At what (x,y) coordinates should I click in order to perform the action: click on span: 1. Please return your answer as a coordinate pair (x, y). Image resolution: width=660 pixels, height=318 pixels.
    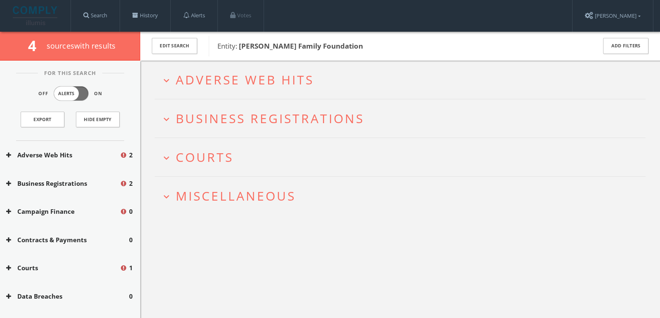
    Looking at the image, I should click on (131, 268).